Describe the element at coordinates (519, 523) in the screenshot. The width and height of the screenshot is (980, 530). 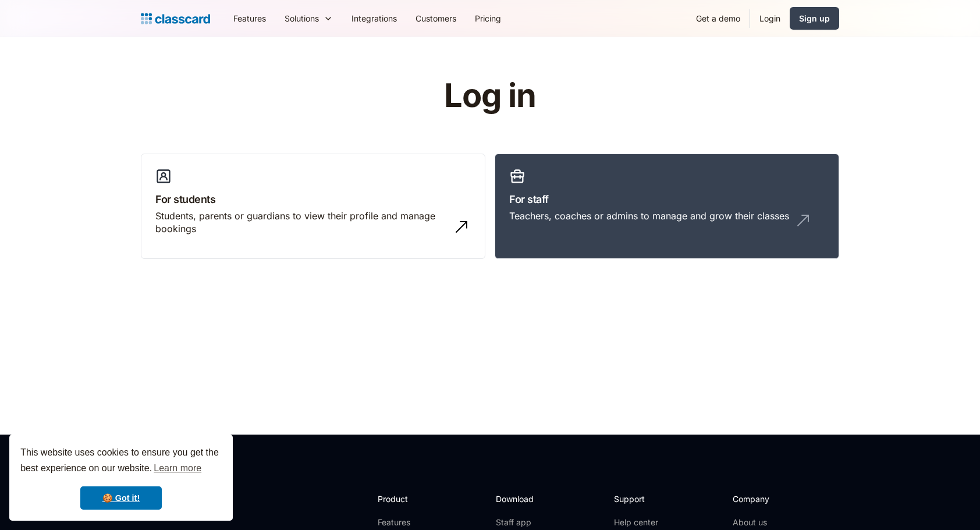
I see `a: Staff app` at that location.